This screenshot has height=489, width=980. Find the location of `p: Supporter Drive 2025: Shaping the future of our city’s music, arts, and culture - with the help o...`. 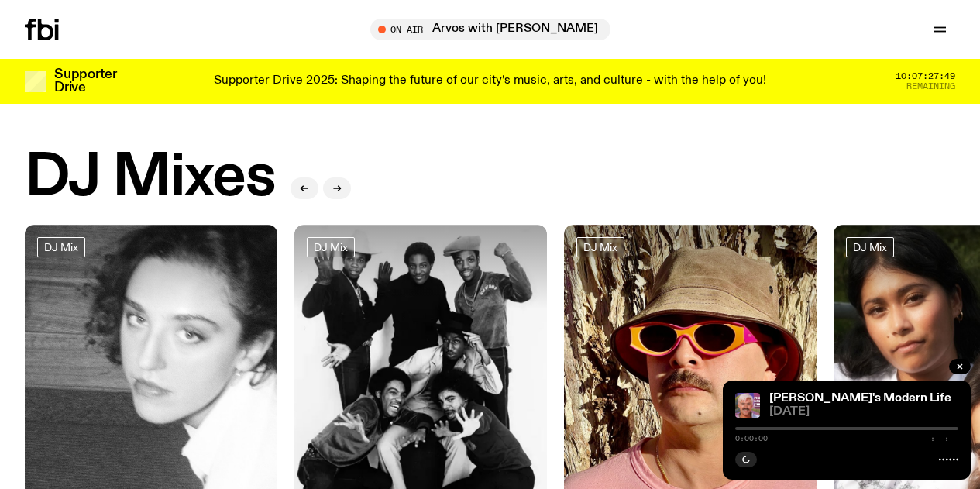

p: Supporter Drive 2025: Shaping the future of our city’s music, arts, and culture - with the help o... is located at coordinates (490, 82).